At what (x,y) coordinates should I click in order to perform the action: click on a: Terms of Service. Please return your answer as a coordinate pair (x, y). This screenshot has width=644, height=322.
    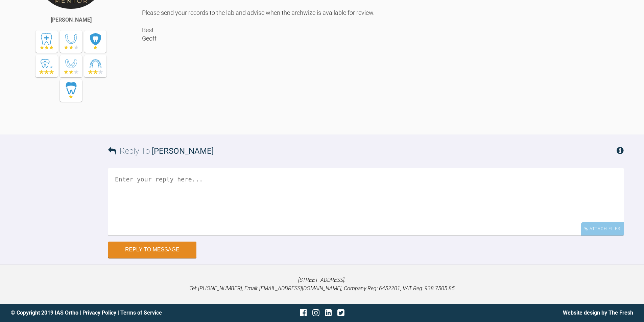
    Looking at the image, I should click on (141, 313).